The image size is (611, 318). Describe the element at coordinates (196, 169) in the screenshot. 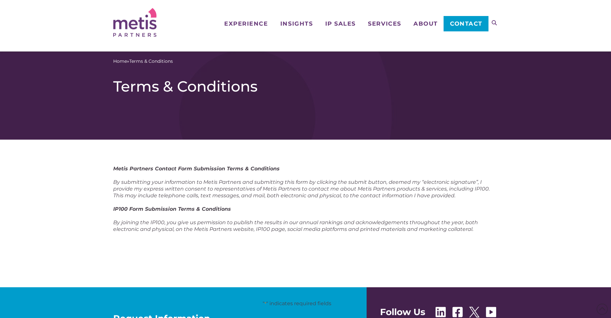

I see `em: Metis Partners Contact Form Submission Terms & Conditions` at that location.